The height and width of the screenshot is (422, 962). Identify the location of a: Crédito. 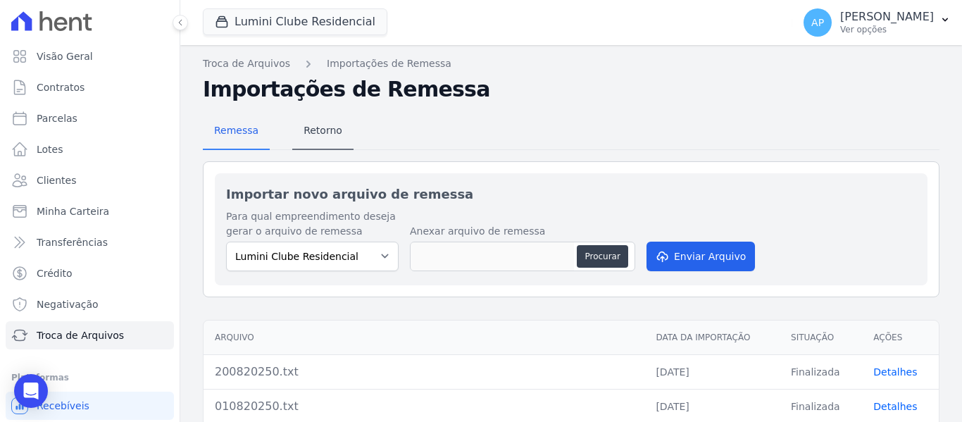
(89, 273).